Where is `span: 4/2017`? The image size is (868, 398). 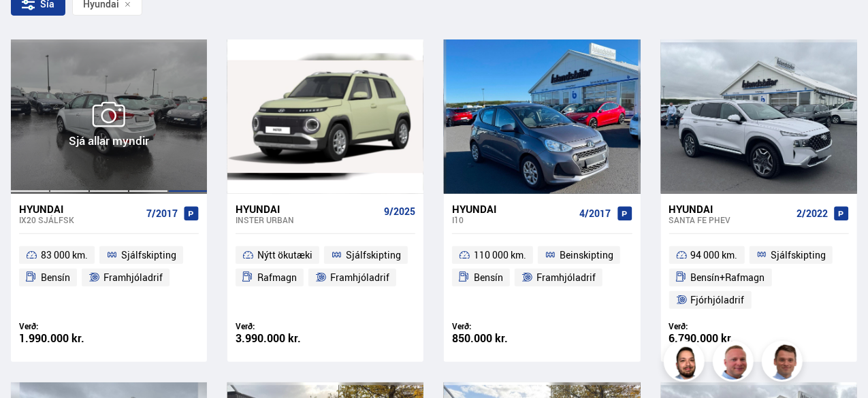
span: 4/2017 is located at coordinates (595, 214).